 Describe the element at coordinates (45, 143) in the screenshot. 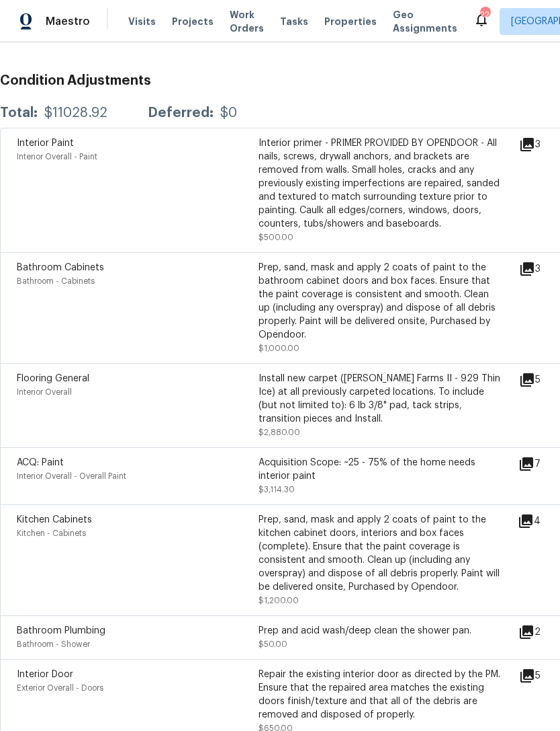

I see `span: Interior Paint` at that location.